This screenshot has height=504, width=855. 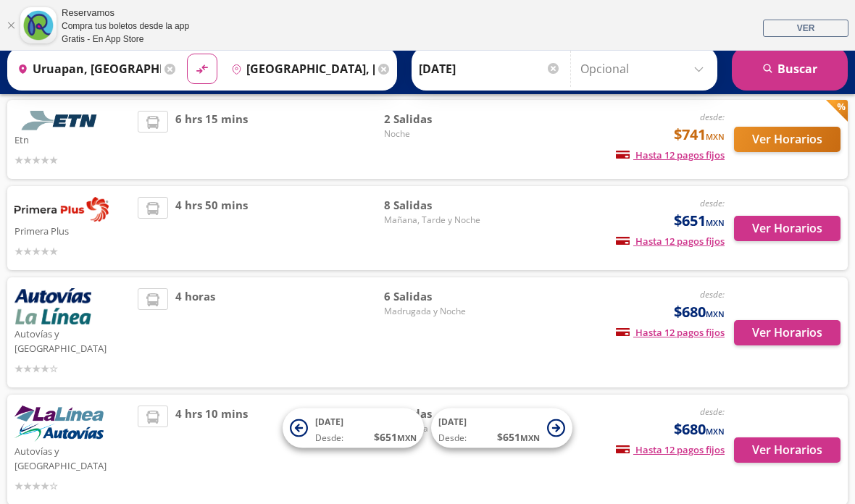 I want to click on span: 4 hrs 10 mins, so click(x=212, y=449).